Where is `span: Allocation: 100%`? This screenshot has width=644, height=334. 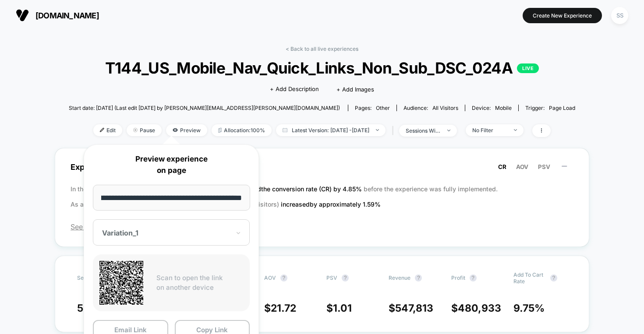 span: Allocation: 100% is located at coordinates (242, 130).